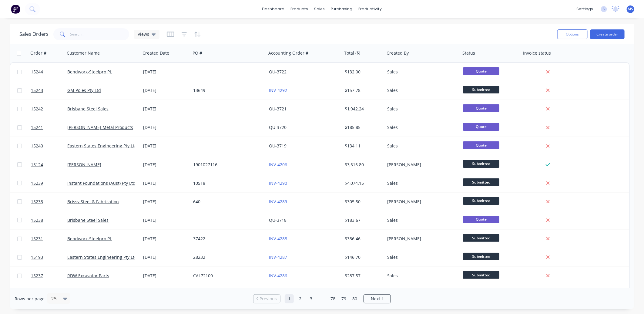  I want to click on a: QU-3722, so click(277, 72).